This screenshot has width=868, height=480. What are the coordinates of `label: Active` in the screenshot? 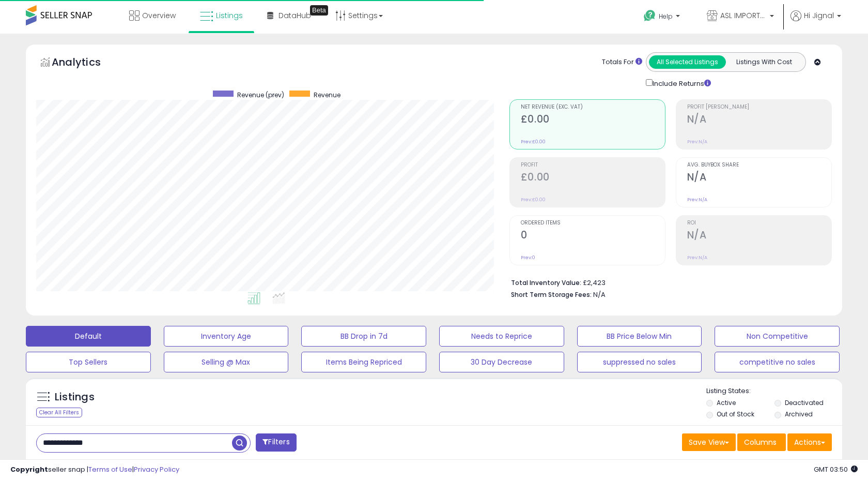 It's located at (726, 402).